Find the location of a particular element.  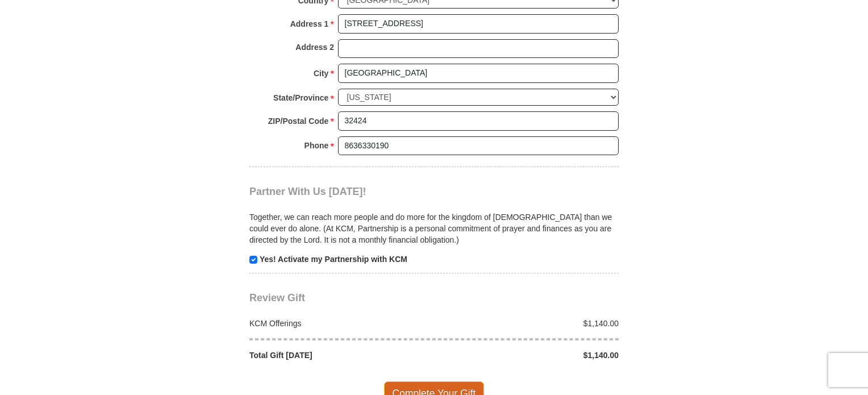

strong: Phone is located at coordinates (316, 145).